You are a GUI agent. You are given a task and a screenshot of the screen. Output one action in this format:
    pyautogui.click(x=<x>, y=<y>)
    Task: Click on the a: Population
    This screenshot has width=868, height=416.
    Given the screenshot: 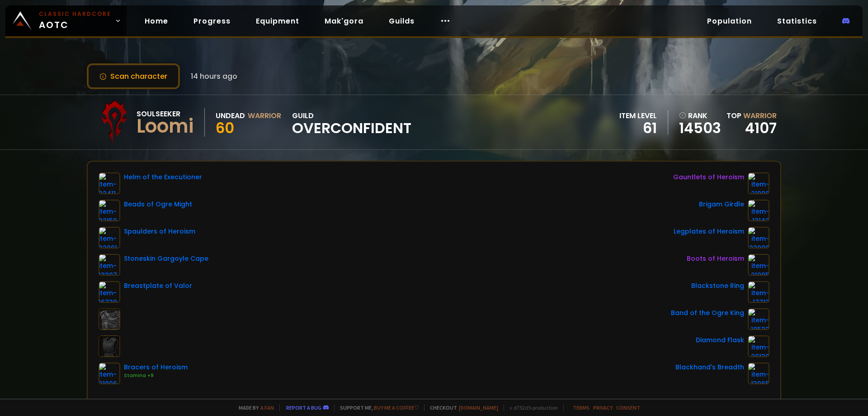 What is the action you would take?
    pyautogui.click(x=729, y=21)
    